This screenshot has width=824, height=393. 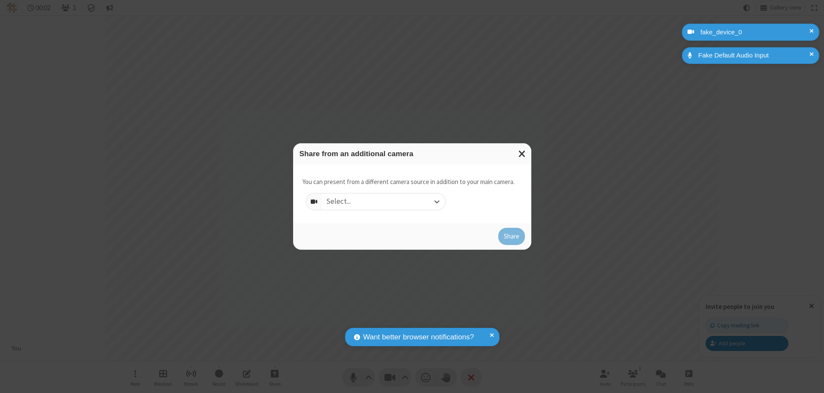 What do you see at coordinates (755, 32) in the screenshot?
I see `div: fake_device_0` at bounding box center [755, 32].